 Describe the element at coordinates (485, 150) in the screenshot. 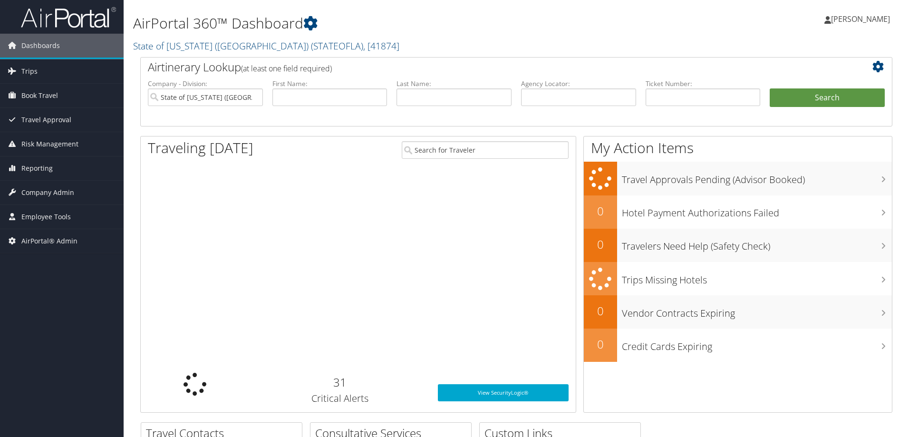

I see `input: Search for Traveler` at that location.